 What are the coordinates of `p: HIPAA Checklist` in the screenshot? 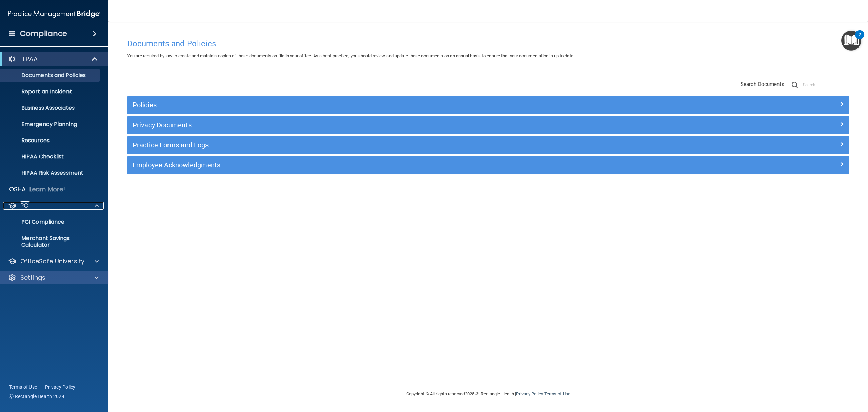 It's located at (50, 157).